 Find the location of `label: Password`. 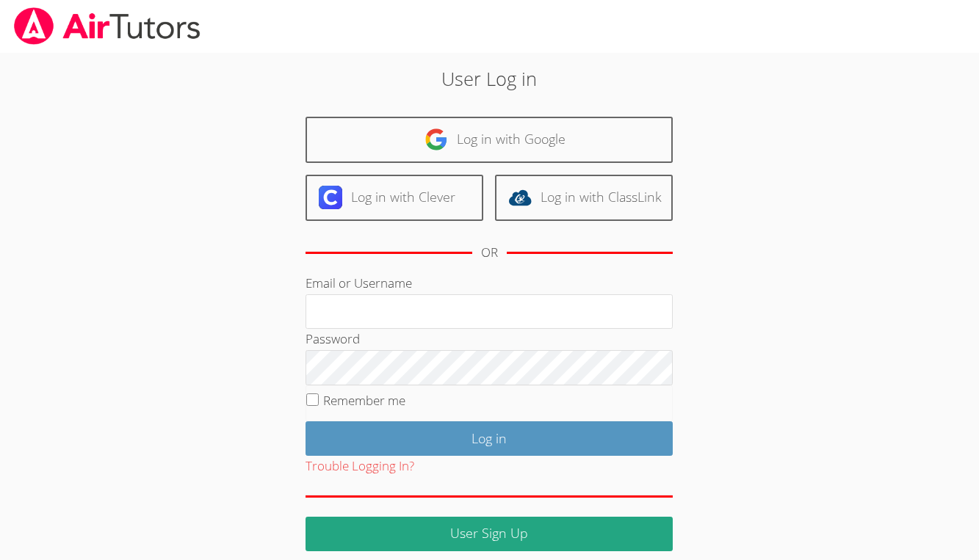

label: Password is located at coordinates (333, 339).